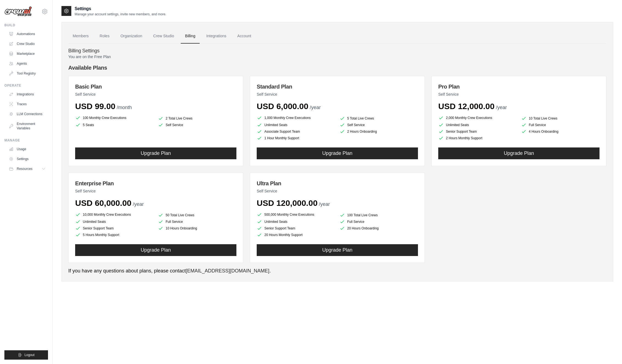  Describe the element at coordinates (379, 118) in the screenshot. I see `li: 5 Total Live Crews` at that location.